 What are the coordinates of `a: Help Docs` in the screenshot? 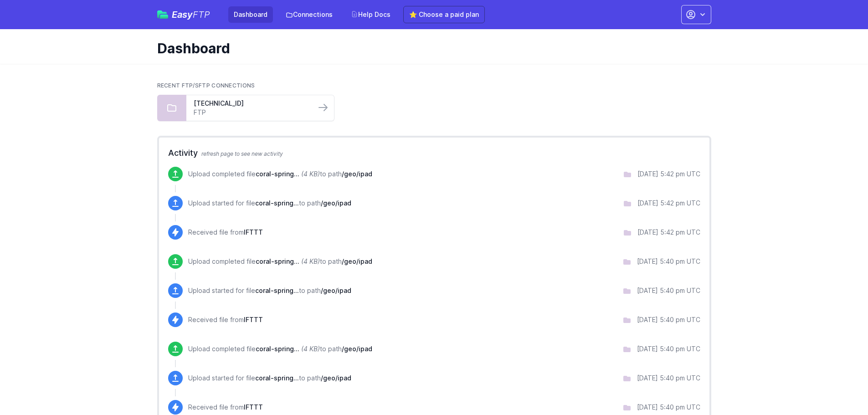 It's located at (370, 15).